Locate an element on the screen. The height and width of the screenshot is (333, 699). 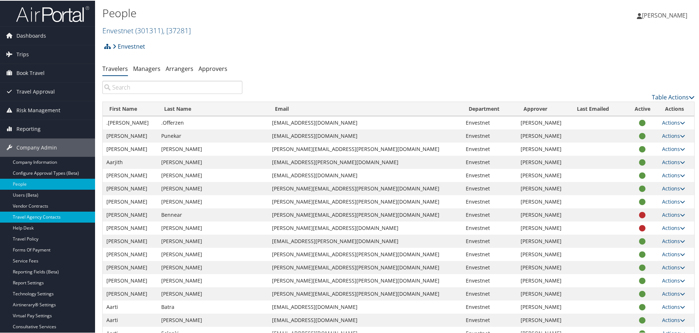
span: Book Travel is located at coordinates (30, 72).